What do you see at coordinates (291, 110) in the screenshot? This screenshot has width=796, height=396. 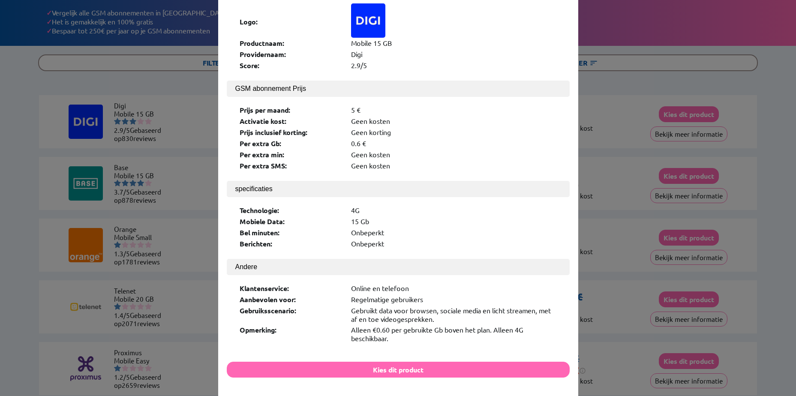 I see `div: Prijs per maand:` at bounding box center [291, 110].